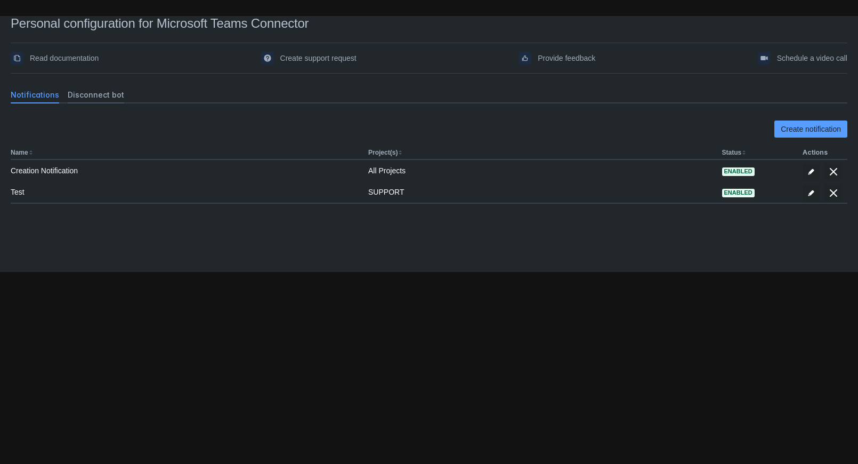 Image resolution: width=858 pixels, height=464 pixels. Describe the element at coordinates (803, 58) in the screenshot. I see `a: Schedule a video call` at that location.